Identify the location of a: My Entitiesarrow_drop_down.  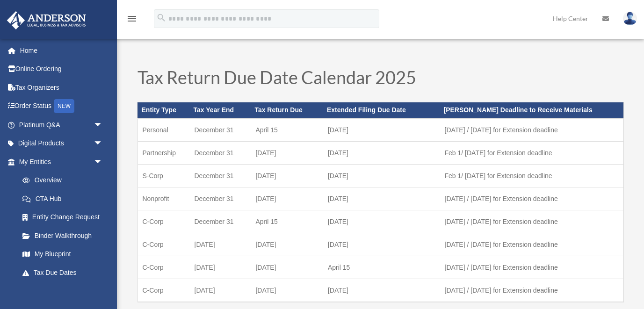
(62, 162).